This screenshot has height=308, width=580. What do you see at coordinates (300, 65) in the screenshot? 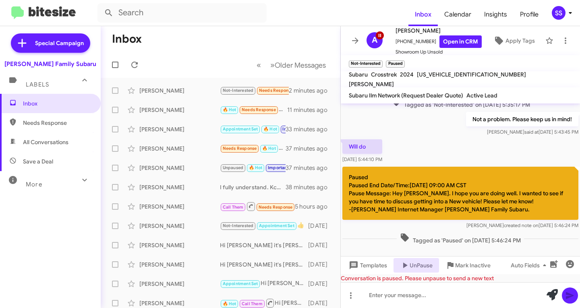
I see `span: Older Messages` at bounding box center [300, 65].